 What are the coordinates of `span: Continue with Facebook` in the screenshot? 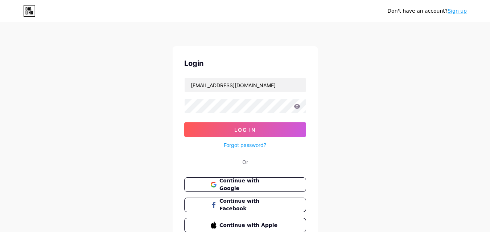 It's located at (249, 205).